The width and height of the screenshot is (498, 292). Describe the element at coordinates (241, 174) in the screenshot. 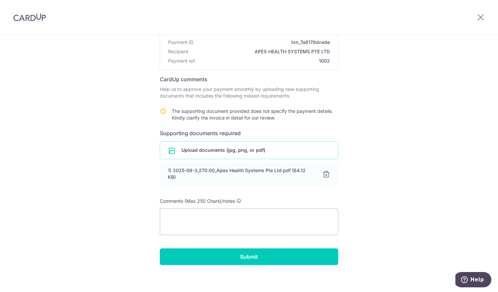

I see `div: 1) 2025-09-3,270.00_Apex Health Systems Pte Ltd.pdf (64.12 KB)` at that location.